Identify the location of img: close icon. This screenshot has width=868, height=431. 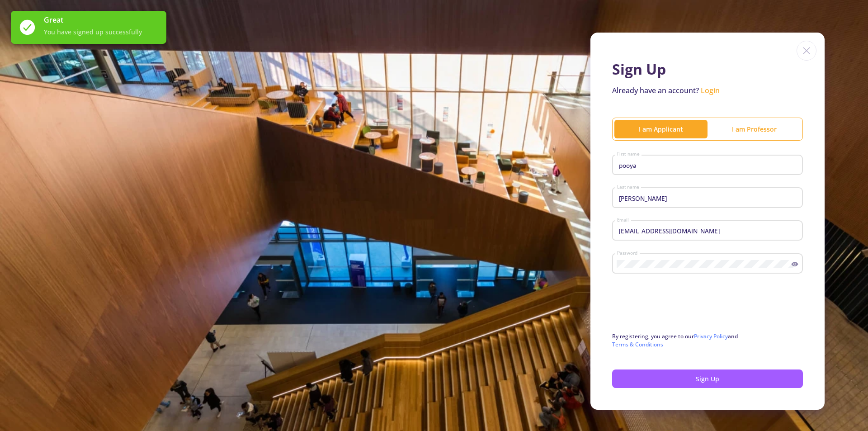
(807, 51).